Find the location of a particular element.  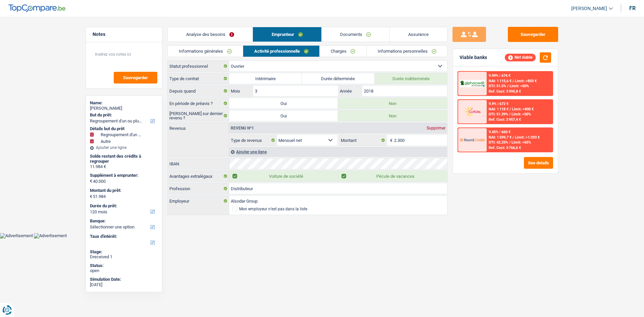

span: NAI: 1 118 € is located at coordinates (498, 109).